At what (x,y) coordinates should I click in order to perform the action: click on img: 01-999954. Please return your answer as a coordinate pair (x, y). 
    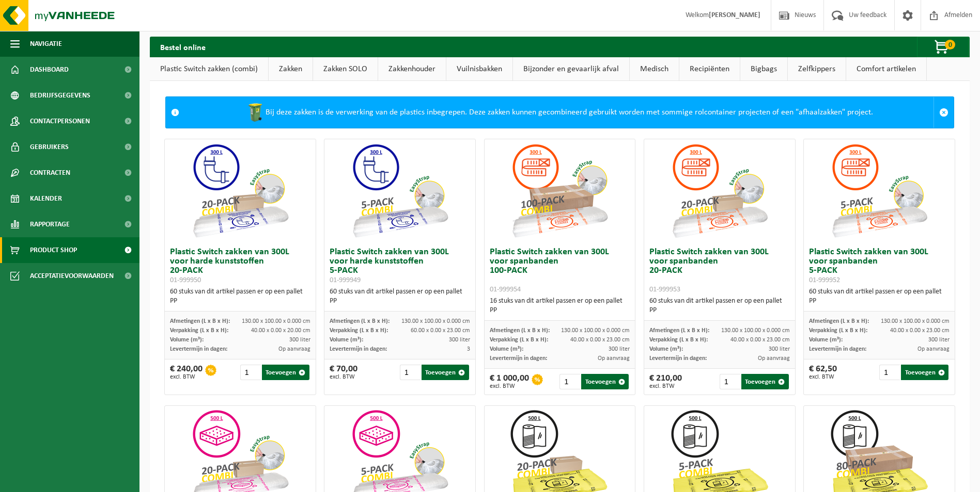
    Looking at the image, I should click on (560, 191).